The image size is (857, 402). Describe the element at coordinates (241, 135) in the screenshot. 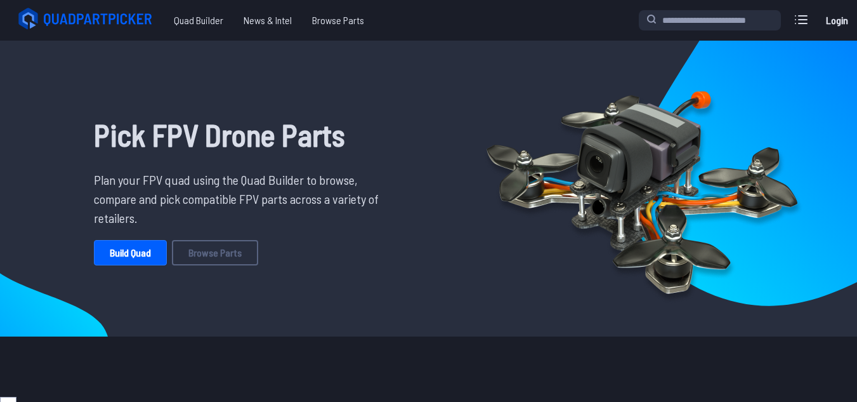

I see `h1: Pick FPV Drone Parts` at that location.